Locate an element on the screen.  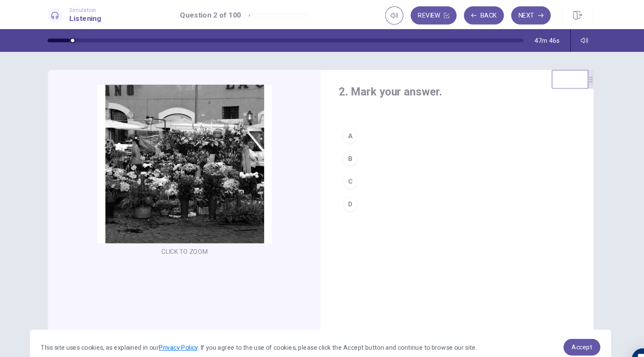
button: B is located at coordinates (451, 149).